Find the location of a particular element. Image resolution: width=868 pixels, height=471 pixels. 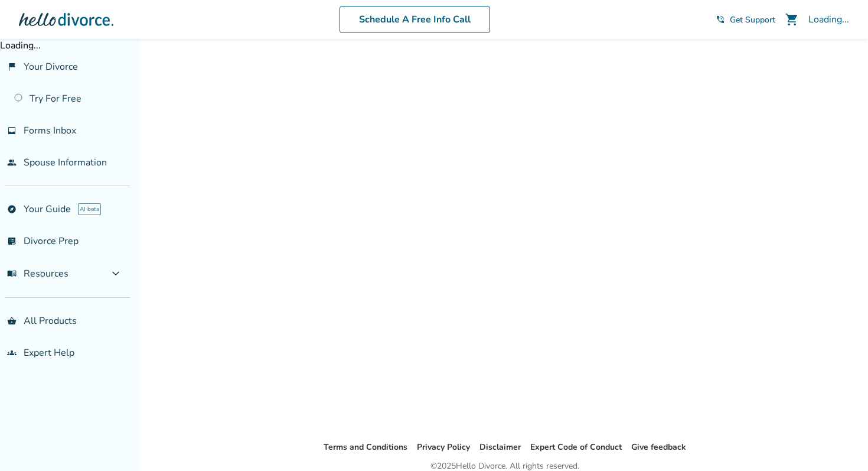

span: menu_book is located at coordinates (12, 274).